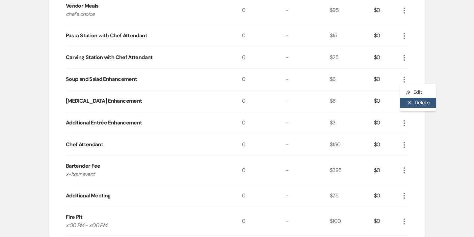 The image size is (474, 237). I want to click on div: $150, so click(352, 144).